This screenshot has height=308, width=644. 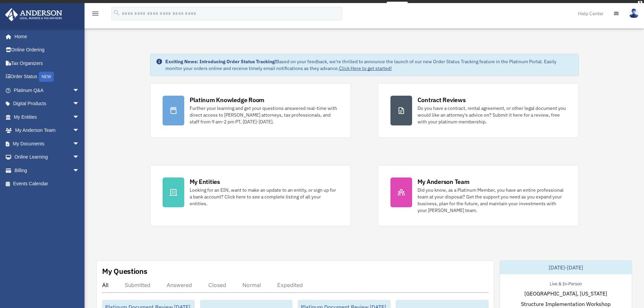 I want to click on div: Answered, so click(x=179, y=285).